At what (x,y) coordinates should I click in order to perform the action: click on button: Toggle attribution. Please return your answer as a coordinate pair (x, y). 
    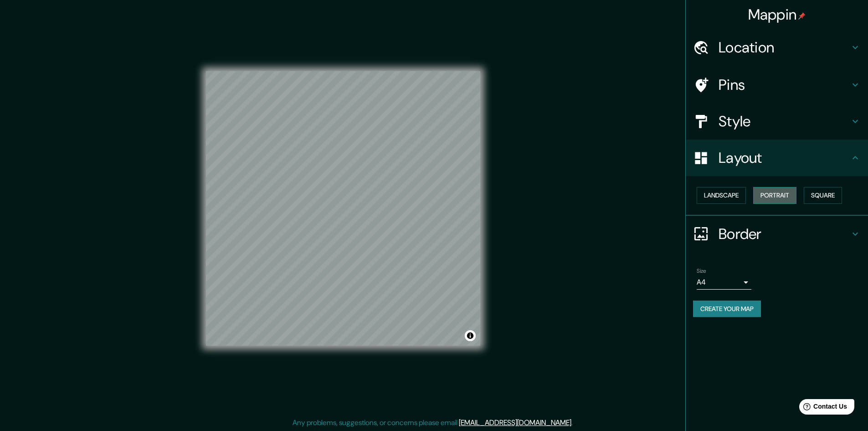
    Looking at the image, I should click on (470, 335).